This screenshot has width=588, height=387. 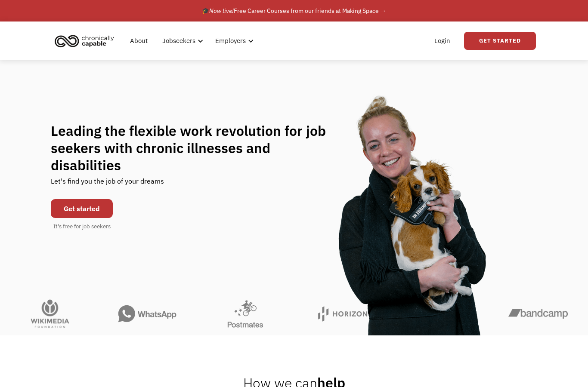 I want to click on div: Let's find you the job of your dreams, so click(x=107, y=184).